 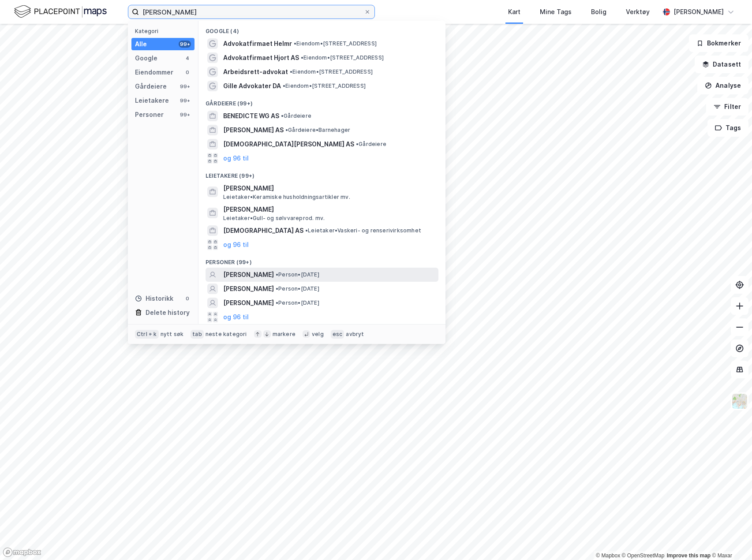 What do you see at coordinates (255, 72) in the screenshot?
I see `span: Arbeidsrett-advokat` at bounding box center [255, 72].